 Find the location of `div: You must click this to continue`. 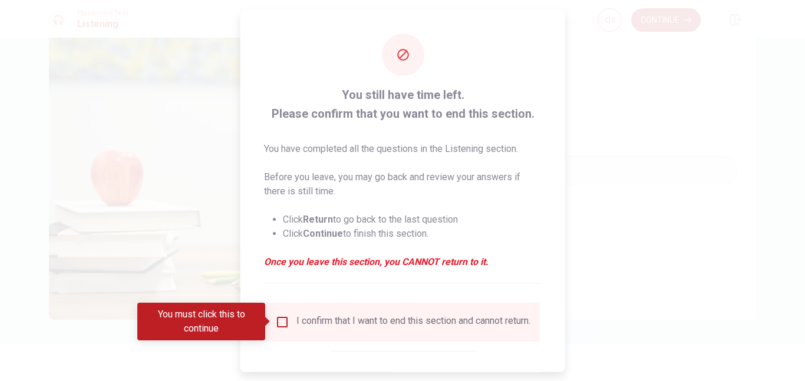

div: You must click this to continue is located at coordinates (201, 322).